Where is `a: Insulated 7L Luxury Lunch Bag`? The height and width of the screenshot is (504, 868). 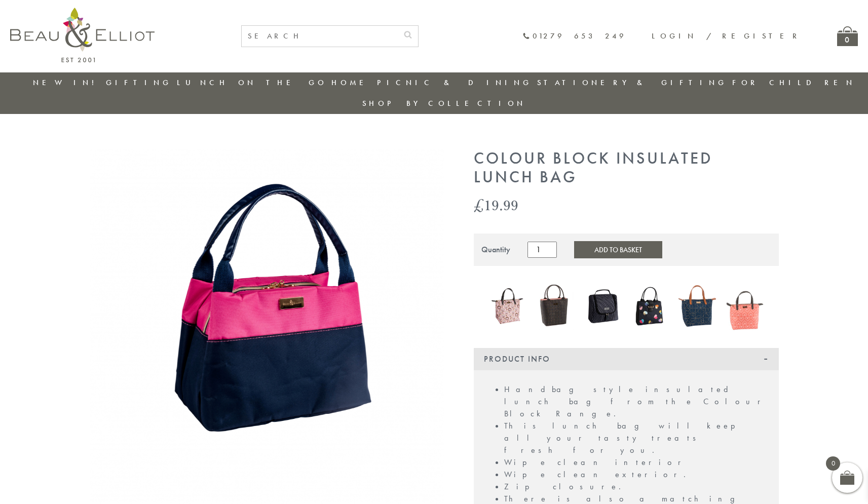
a: Insulated 7L Luxury Lunch Bag is located at coordinates (745, 307).